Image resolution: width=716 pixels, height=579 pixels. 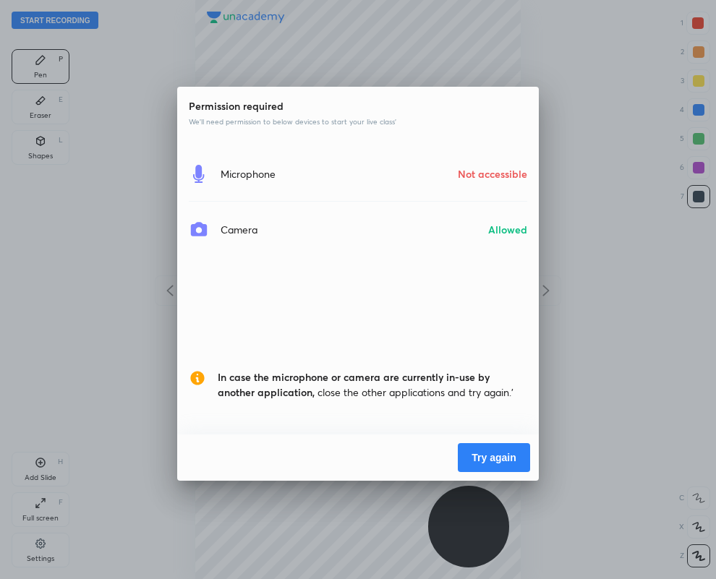 What do you see at coordinates (358, 121) in the screenshot?
I see `p: We’ll need permission to below devices to start your live class’` at bounding box center [358, 121].